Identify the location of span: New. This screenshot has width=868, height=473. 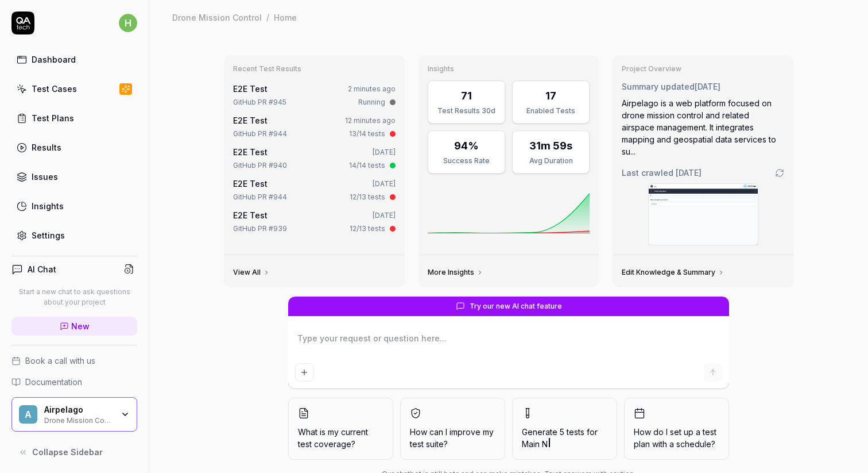
(81, 325).